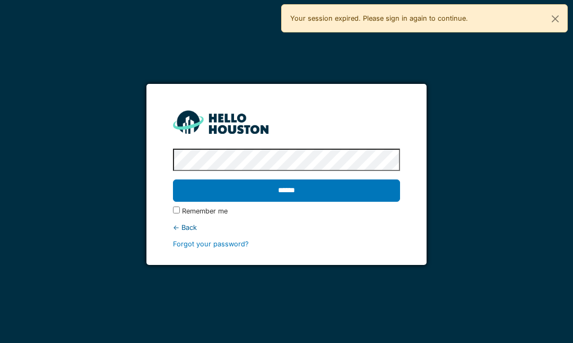 This screenshot has height=343, width=573. What do you see at coordinates (205, 211) in the screenshot?
I see `label: Remember me` at bounding box center [205, 211].